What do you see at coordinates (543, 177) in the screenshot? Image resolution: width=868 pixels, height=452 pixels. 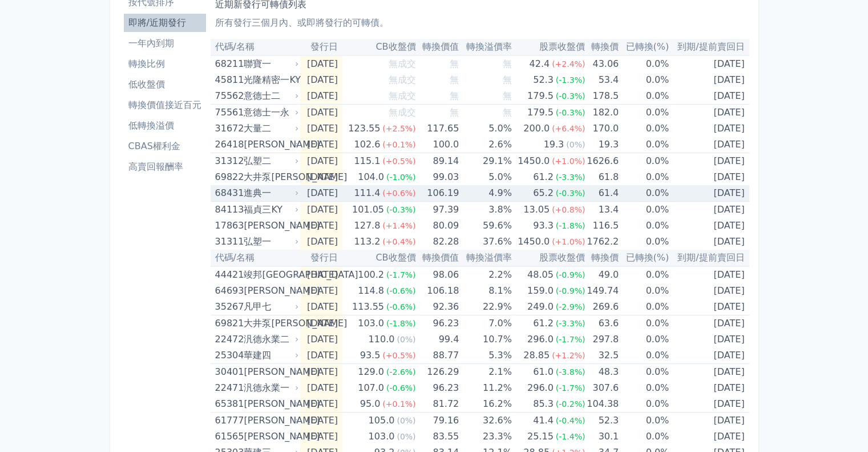 I see `div: 61.2` at bounding box center [543, 177].